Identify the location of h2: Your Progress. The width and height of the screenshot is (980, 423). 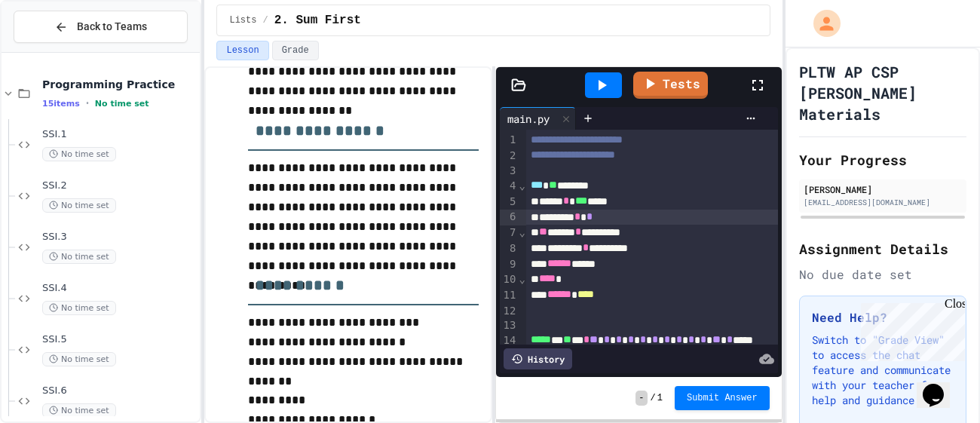
(882, 160).